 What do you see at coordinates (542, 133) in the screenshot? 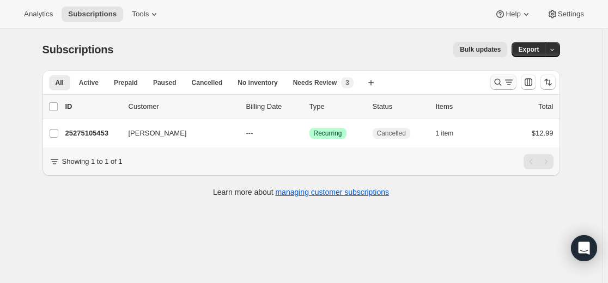
I see `span: $12.99` at bounding box center [542, 133].